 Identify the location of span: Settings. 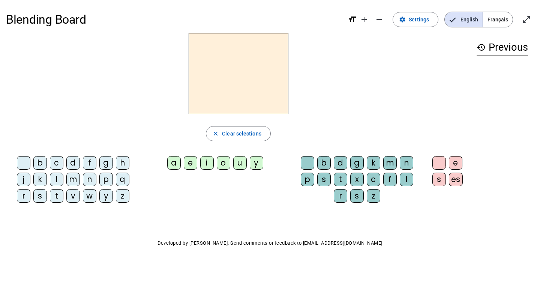
(419, 19).